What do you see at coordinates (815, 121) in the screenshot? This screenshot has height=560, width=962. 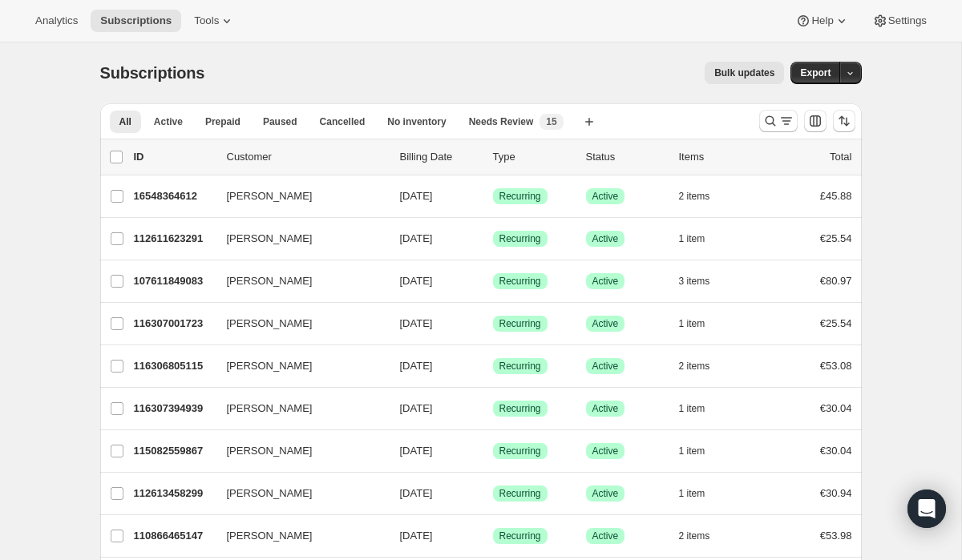 I see `button: Customize table column order and visibility` at bounding box center [815, 121].